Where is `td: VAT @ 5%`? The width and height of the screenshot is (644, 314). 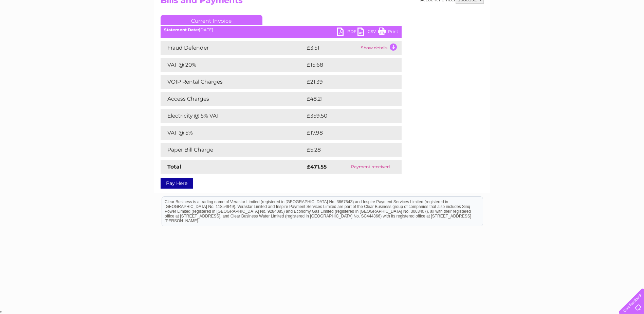 td: VAT @ 5% is located at coordinates (233, 133).